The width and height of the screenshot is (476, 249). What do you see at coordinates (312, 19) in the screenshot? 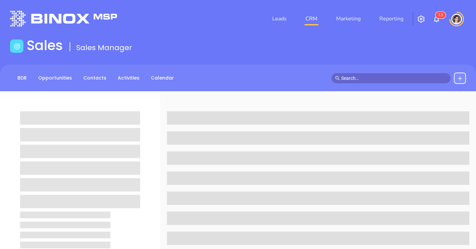
I see `a: CRM` at bounding box center [312, 19].